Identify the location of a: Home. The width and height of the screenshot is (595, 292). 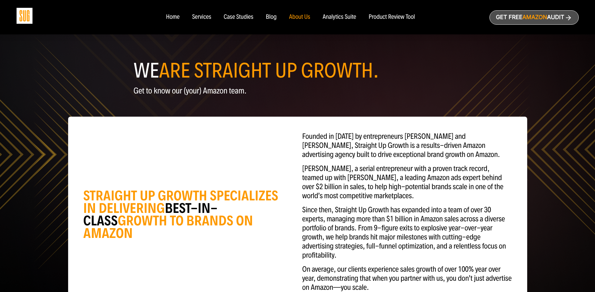
(172, 17).